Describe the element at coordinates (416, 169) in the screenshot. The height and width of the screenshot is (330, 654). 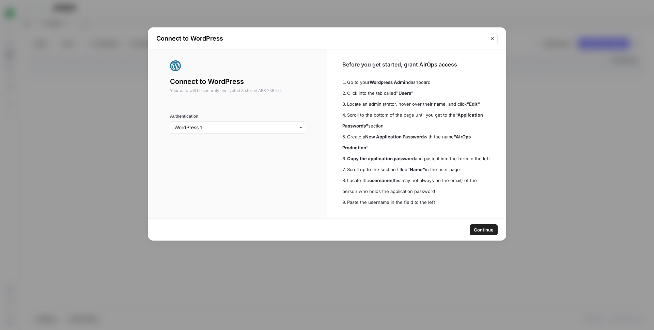
I see `strong: "Name"` at that location.